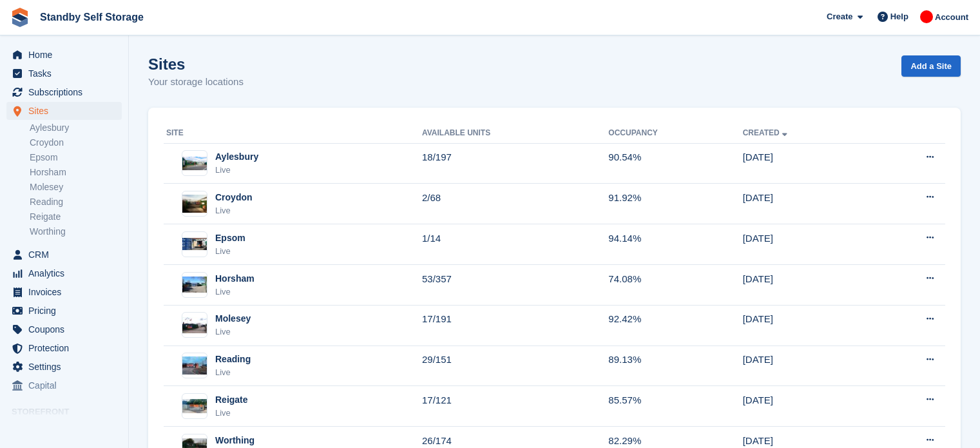  Describe the element at coordinates (675, 203) in the screenshot. I see `td: 91.92%` at that location.